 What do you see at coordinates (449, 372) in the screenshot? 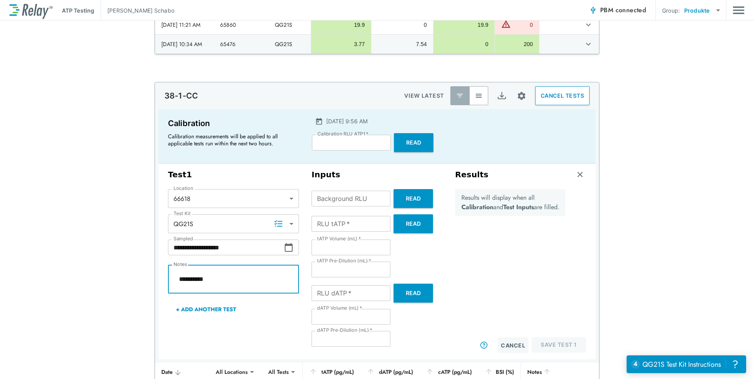
I see `div: cATP (pg/mL)` at bounding box center [449, 372].